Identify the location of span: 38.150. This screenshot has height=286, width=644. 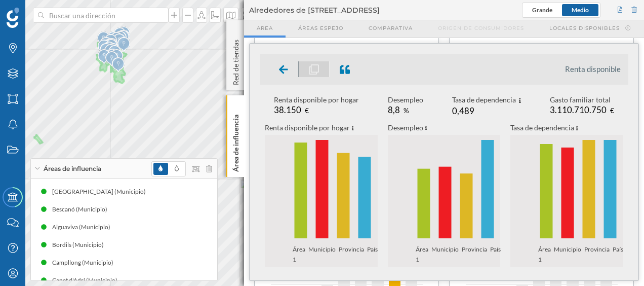
(288, 110).